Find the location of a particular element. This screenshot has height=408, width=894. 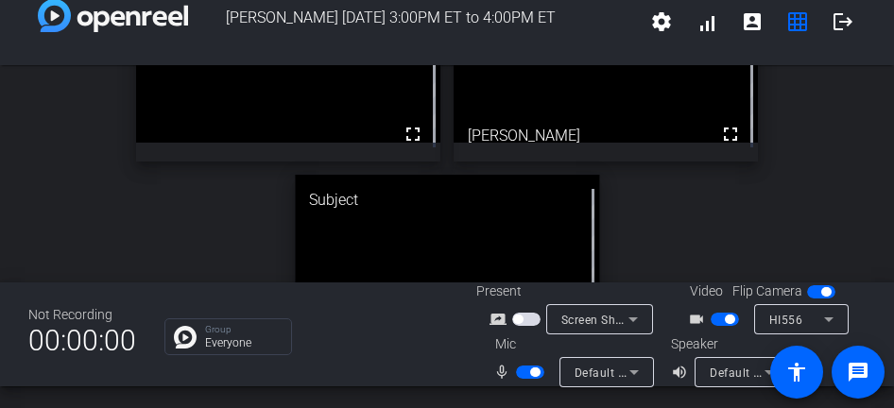

span: Screen Sharing is located at coordinates (603, 320).